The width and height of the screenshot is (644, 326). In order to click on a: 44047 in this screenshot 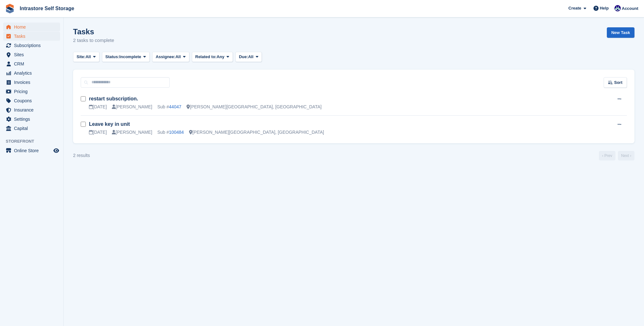, I will do `click(175, 107)`.